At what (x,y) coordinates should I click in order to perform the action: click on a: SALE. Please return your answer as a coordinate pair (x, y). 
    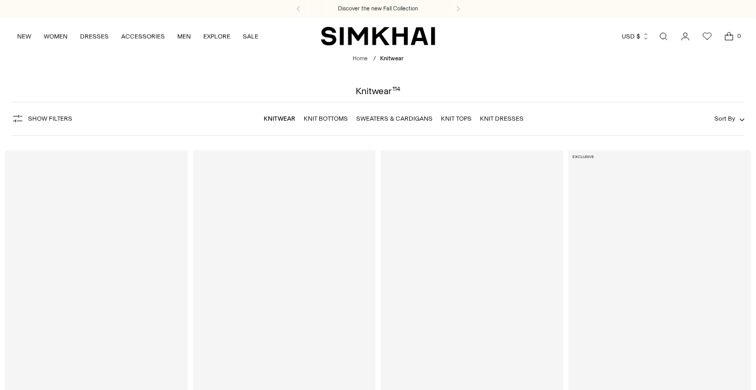
    Looking at the image, I should click on (251, 36).